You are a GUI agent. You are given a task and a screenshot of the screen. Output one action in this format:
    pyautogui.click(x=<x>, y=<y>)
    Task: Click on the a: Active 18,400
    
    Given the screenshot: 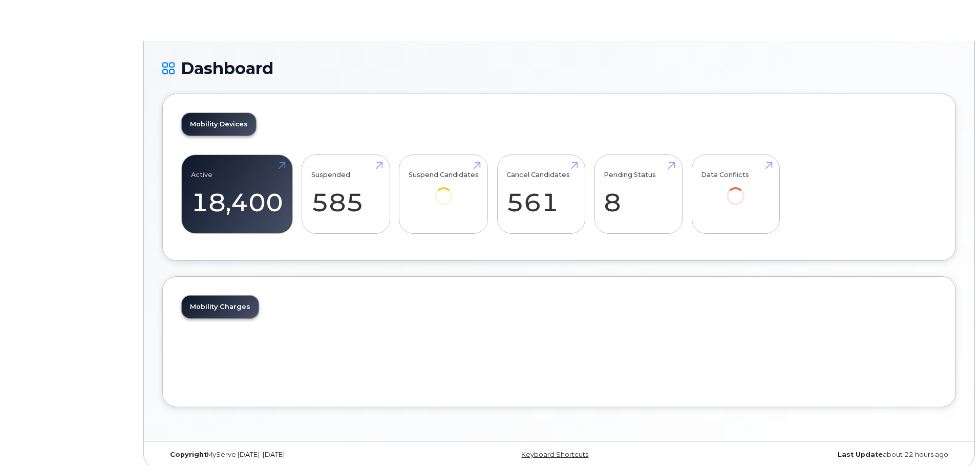 What is the action you would take?
    pyautogui.click(x=237, y=194)
    